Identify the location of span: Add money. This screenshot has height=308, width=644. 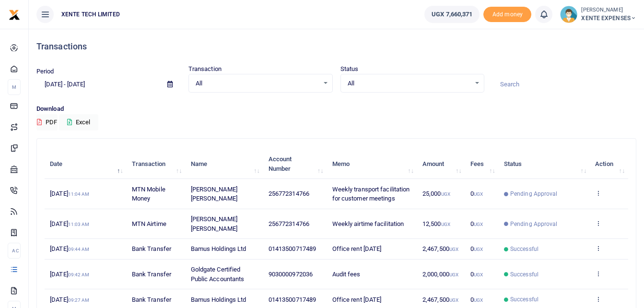
(507, 14).